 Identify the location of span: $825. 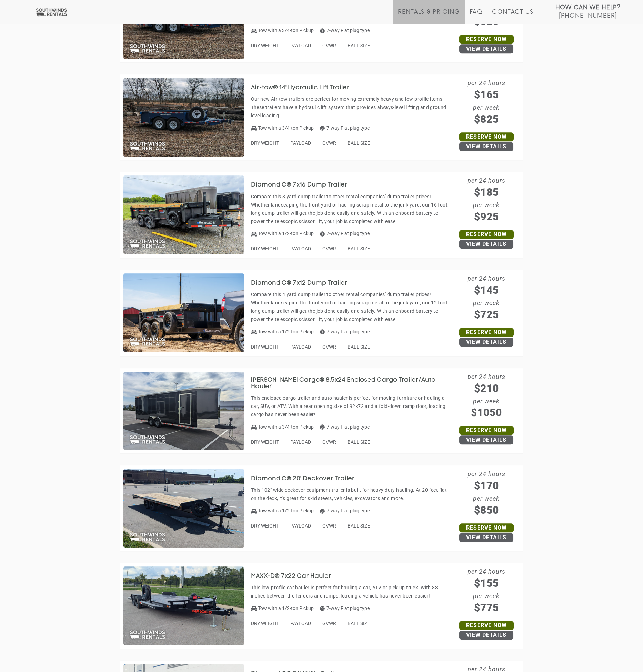
(486, 119).